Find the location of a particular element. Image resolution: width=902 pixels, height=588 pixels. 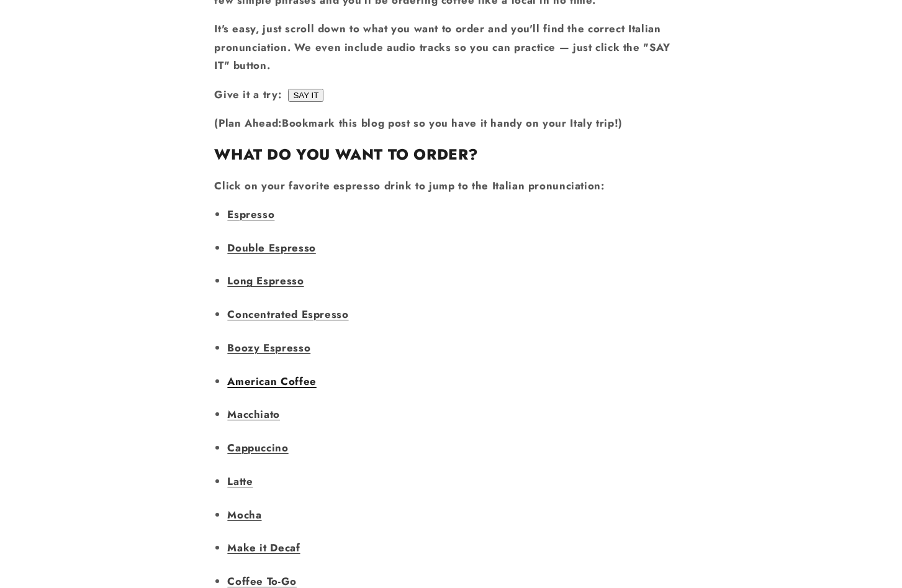

a: Make it Decaf is located at coordinates (263, 548).